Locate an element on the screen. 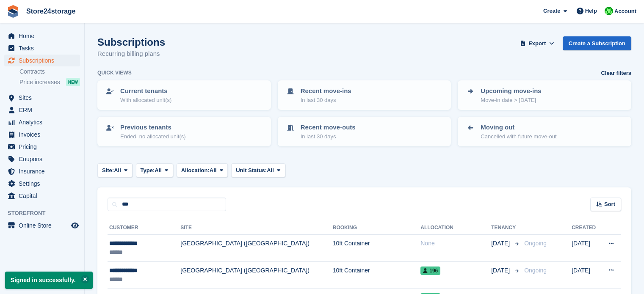  span: Analytics is located at coordinates (44, 123).